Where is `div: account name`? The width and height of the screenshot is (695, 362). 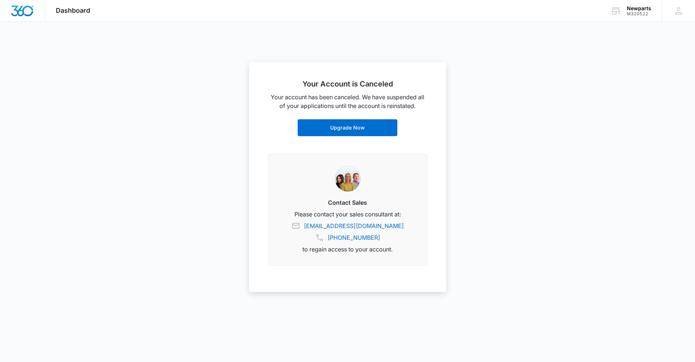
div: account name is located at coordinates (639, 8).